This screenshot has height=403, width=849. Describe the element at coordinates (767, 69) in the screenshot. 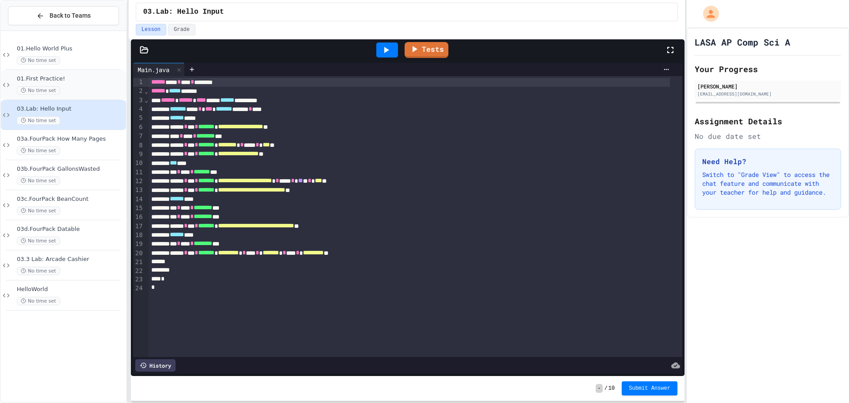

I see `h2: Your Progress` at that location.